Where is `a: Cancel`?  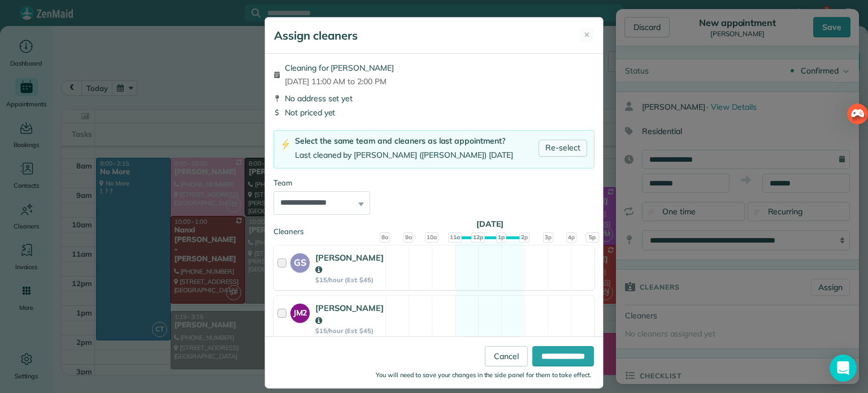 a: Cancel is located at coordinates (506, 356).